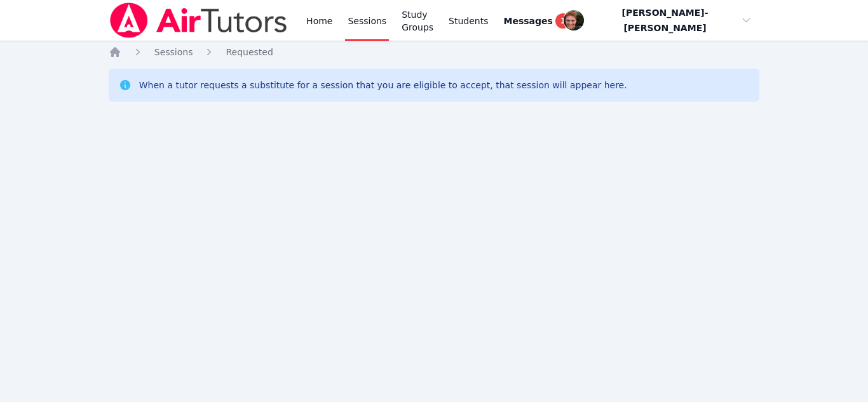 The width and height of the screenshot is (868, 402). What do you see at coordinates (174, 52) in the screenshot?
I see `span: Sessions` at bounding box center [174, 52].